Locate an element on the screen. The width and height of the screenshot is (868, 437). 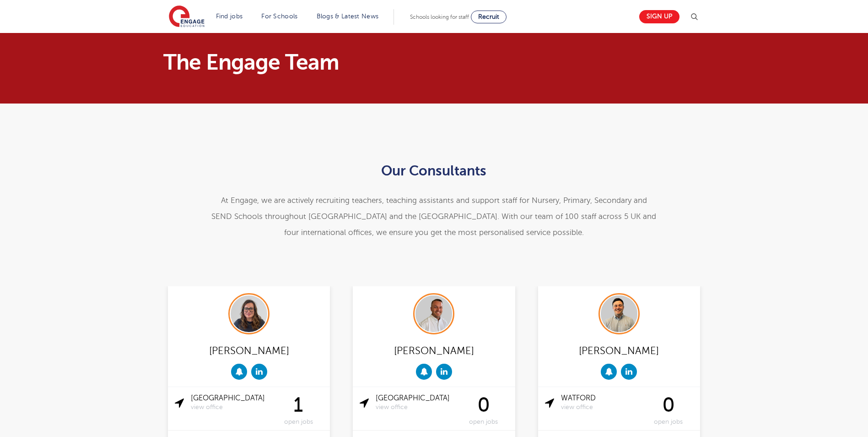
a: Sign up is located at coordinates (659, 16).